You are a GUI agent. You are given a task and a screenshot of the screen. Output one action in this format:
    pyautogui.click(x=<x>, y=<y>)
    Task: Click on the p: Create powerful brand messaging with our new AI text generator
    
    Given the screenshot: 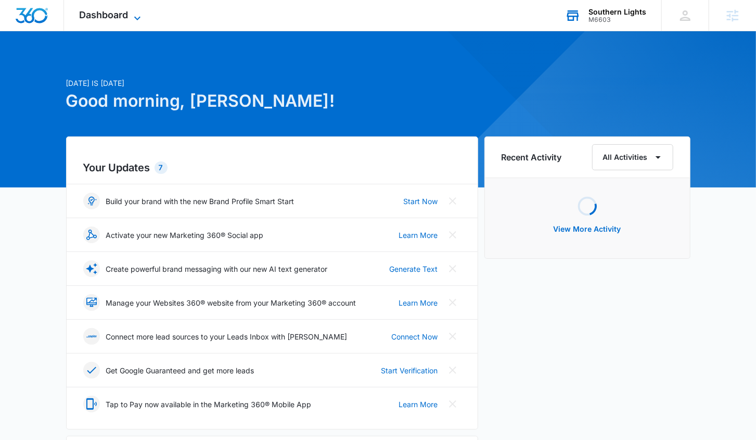 What is the action you would take?
    pyautogui.click(x=217, y=269)
    